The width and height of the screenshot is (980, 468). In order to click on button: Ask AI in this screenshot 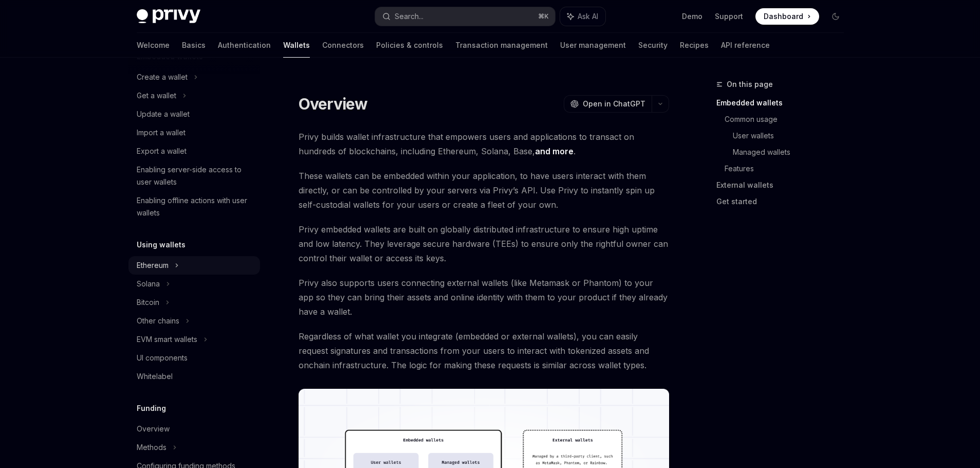, I will do `click(583, 16)`.